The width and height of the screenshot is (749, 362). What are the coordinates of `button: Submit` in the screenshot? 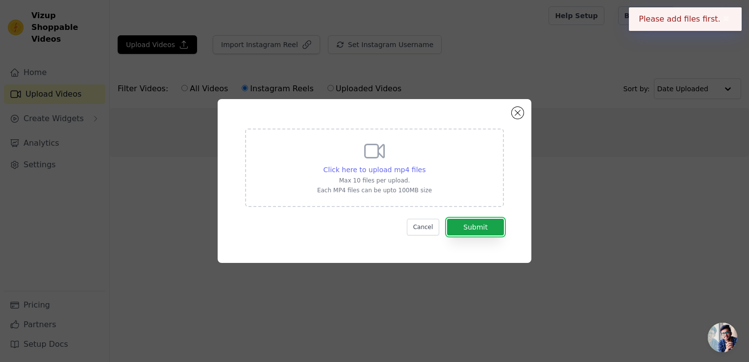 It's located at (475, 227).